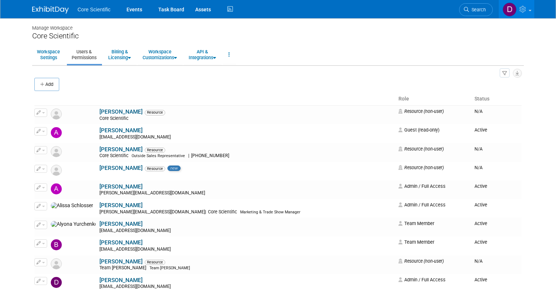 The height and width of the screenshot is (289, 556). What do you see at coordinates (56, 189) in the screenshot?
I see `img: Alexandra Briordy` at bounding box center [56, 189].